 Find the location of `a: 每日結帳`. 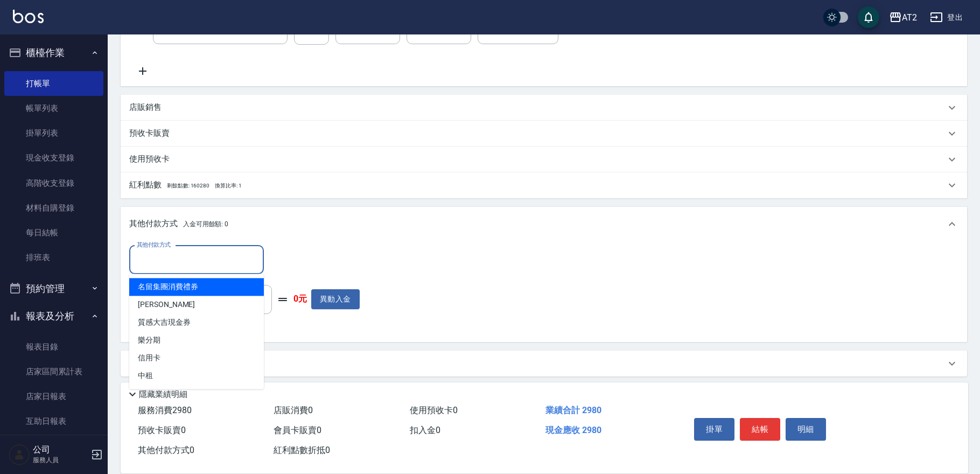

a: 每日結帳 is located at coordinates (54, 232).